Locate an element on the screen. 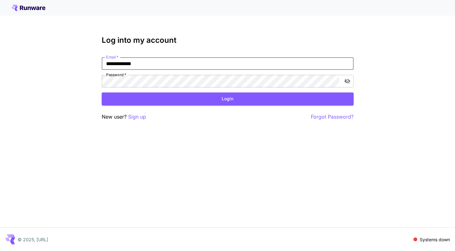  label: Email is located at coordinates (112, 57).